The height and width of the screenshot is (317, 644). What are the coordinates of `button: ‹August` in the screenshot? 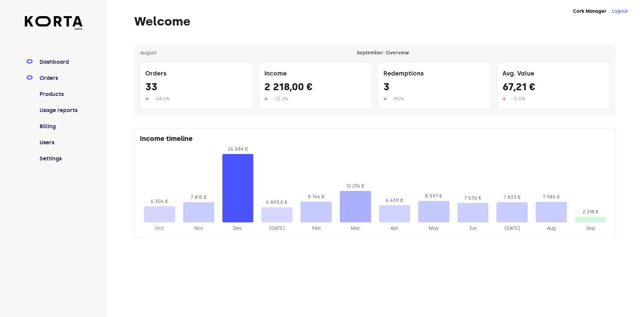 It's located at (148, 53).